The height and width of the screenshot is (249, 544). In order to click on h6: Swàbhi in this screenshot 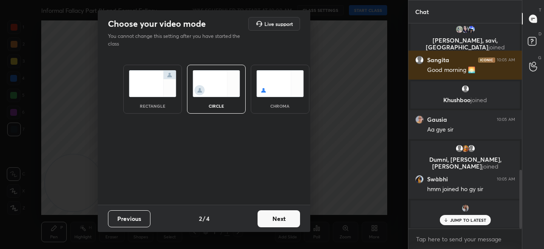, I will do `click(437, 179)`.